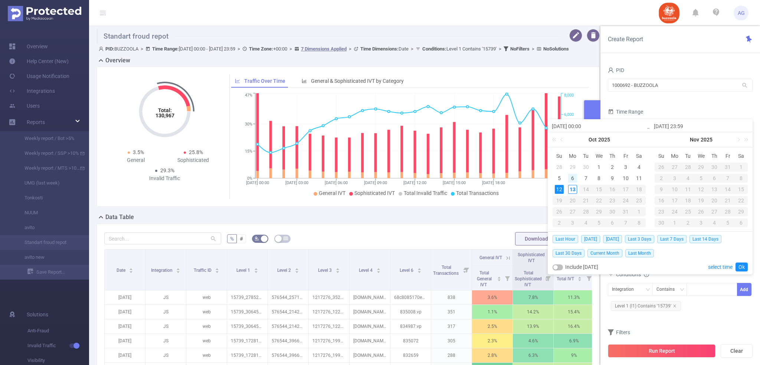  Describe the element at coordinates (661, 200) in the screenshot. I see `div: 16` at that location.